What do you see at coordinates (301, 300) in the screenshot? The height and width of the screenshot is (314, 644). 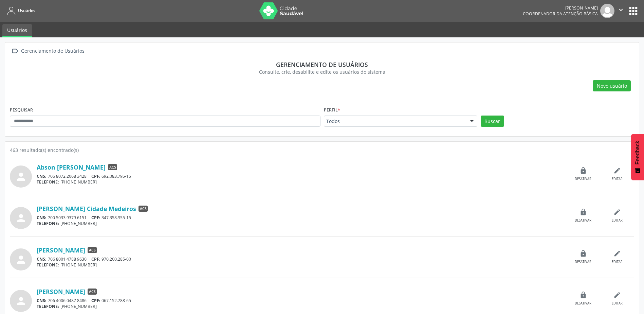 I see `div: 706 4006 0487 8486 067.152.788-65` at bounding box center [301, 300].